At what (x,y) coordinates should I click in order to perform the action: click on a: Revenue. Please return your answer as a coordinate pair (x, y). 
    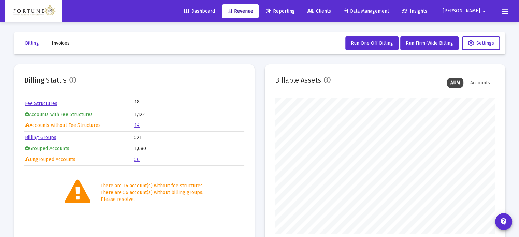
    Looking at the image, I should click on (240, 11).